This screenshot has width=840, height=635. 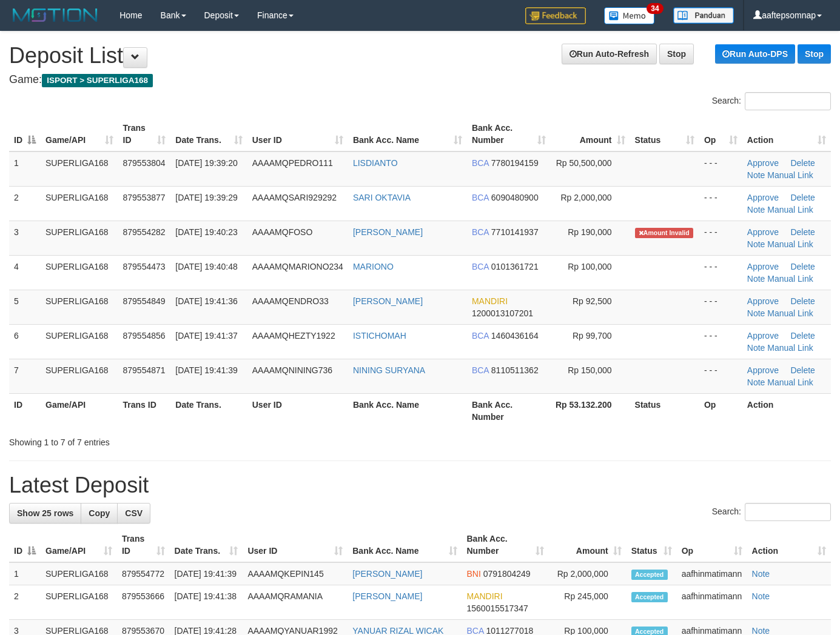 I want to click on span: 879554282, so click(x=144, y=232).